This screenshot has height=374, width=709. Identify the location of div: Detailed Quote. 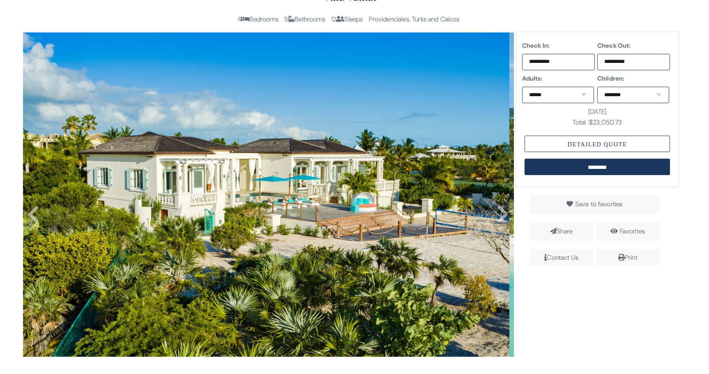
(598, 144).